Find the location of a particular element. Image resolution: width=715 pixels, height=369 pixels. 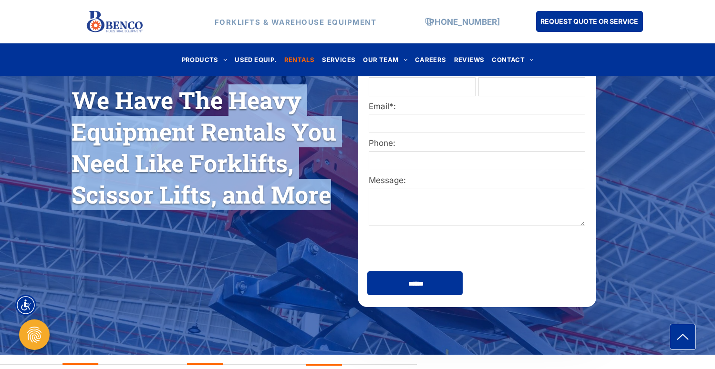

span: REQUEST QUOTE OR SERVICE is located at coordinates (589, 21).